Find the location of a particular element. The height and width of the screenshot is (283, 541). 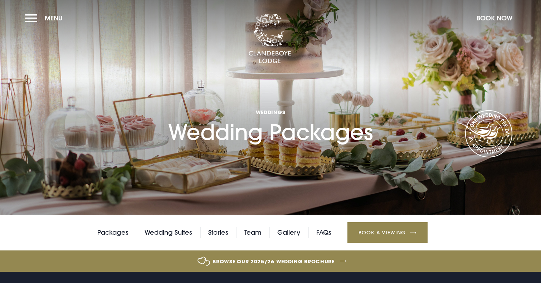

a: Book a Viewing is located at coordinates (387, 233).